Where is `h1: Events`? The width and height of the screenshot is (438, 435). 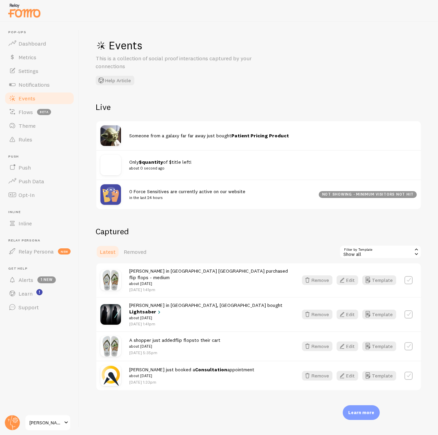
h1: Events is located at coordinates (198, 45).